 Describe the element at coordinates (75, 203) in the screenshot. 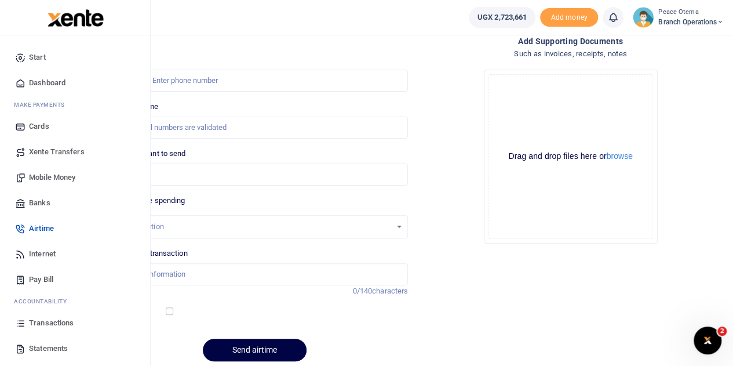

I see `a: Banks` at that location.